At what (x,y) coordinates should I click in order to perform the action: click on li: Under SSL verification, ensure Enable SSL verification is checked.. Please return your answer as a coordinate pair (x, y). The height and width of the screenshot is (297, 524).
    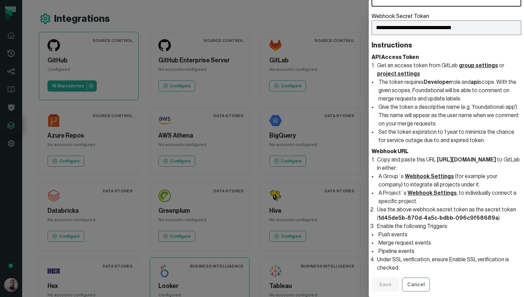
    Looking at the image, I should click on (449, 264).